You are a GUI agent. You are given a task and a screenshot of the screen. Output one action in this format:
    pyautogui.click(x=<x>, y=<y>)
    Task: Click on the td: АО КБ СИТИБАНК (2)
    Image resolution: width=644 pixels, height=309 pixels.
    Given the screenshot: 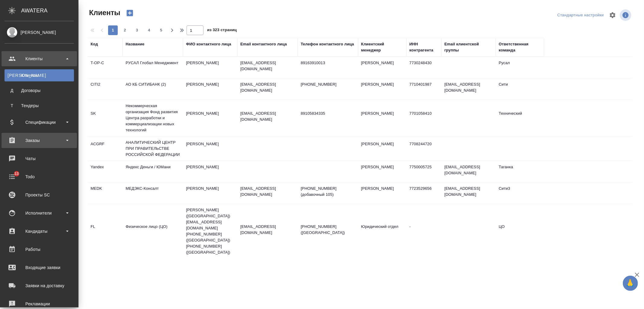 What is the action you would take?
    pyautogui.click(x=153, y=89)
    